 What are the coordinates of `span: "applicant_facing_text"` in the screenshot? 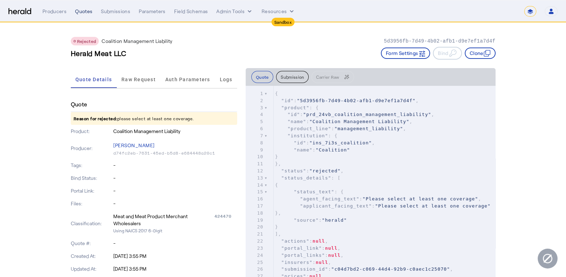 It's located at (336, 205).